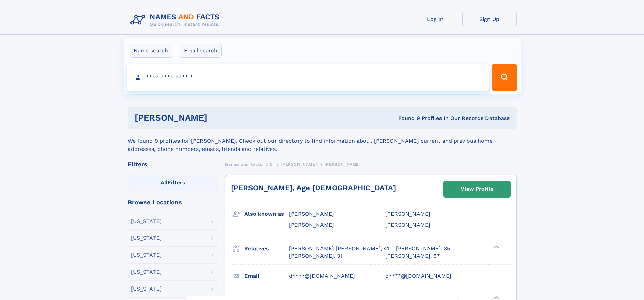 This screenshot has height=300, width=644. I want to click on label: Filters, so click(173, 183).